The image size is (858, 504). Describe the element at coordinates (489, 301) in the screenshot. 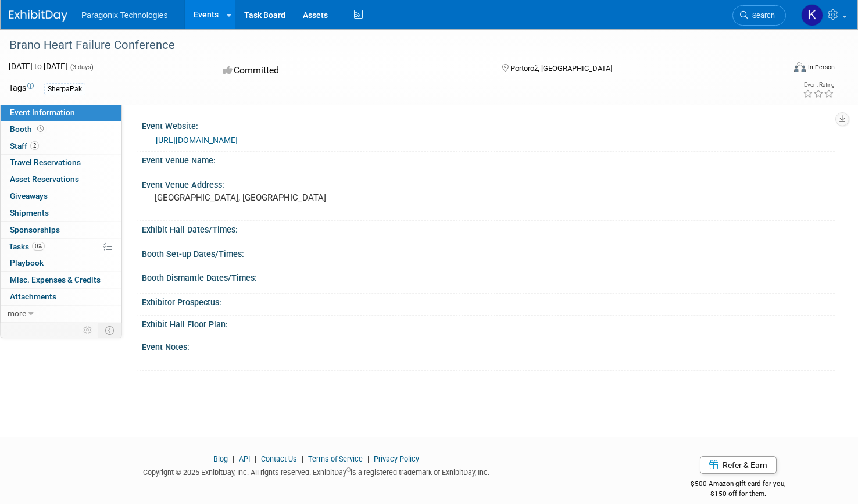

I see `div: Exhibitor Prospectus:` at that location.